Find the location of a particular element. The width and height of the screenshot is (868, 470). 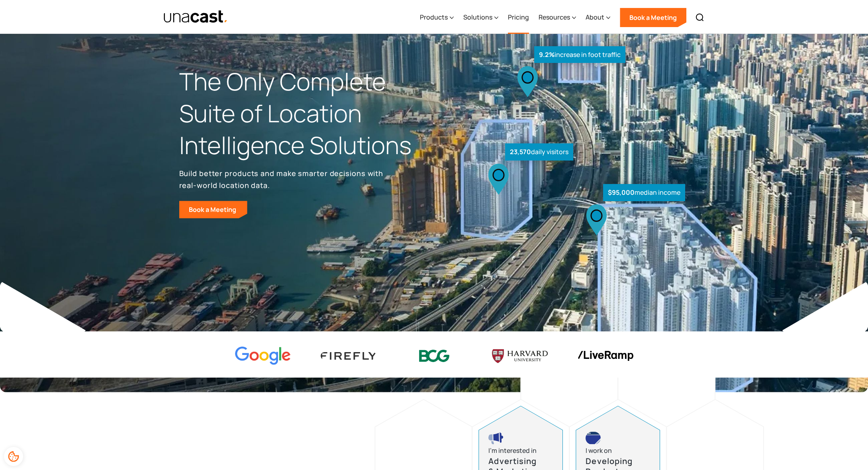

div: Cookie Preferences is located at coordinates (14, 456).